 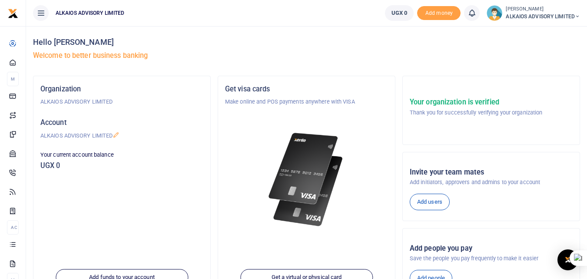 What do you see at coordinates (306, 89) in the screenshot?
I see `h5: Get visa cards` at bounding box center [306, 89].